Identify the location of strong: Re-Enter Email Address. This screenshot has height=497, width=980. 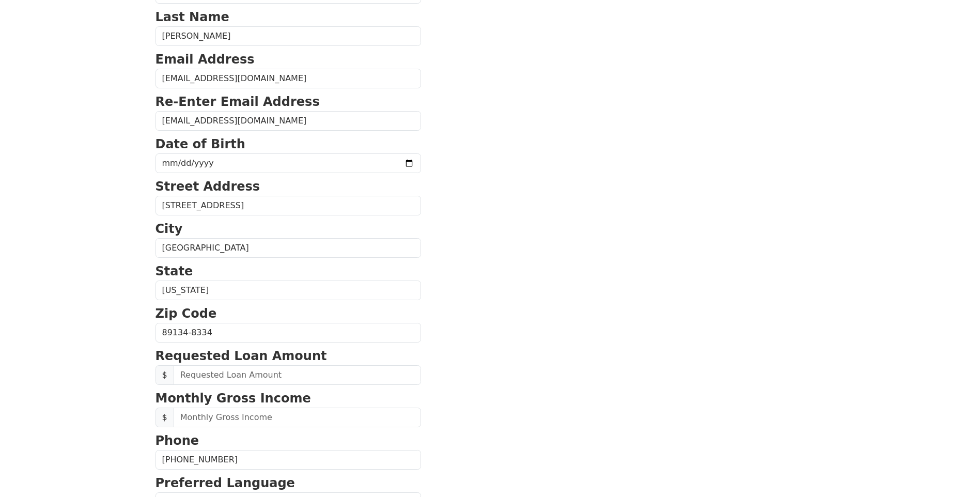
(237, 102).